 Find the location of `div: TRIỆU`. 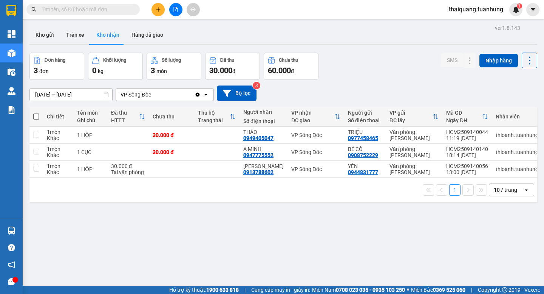

div: TRIỆU is located at coordinates (365, 132).